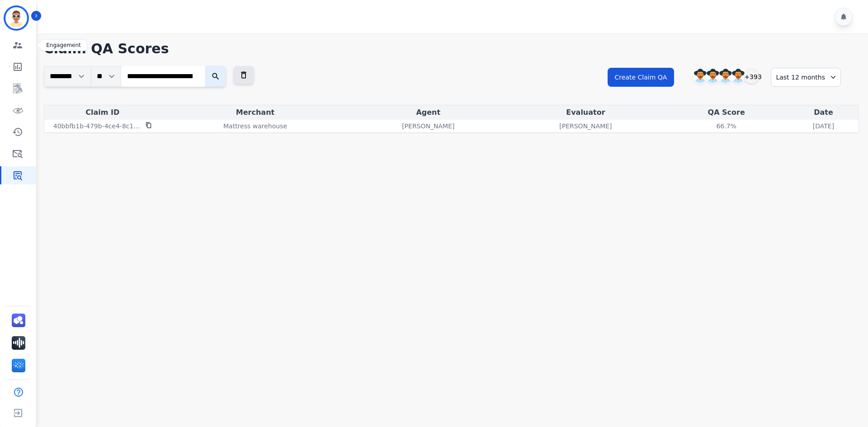  Describe the element at coordinates (255, 112) in the screenshot. I see `div: Merchant` at that location.